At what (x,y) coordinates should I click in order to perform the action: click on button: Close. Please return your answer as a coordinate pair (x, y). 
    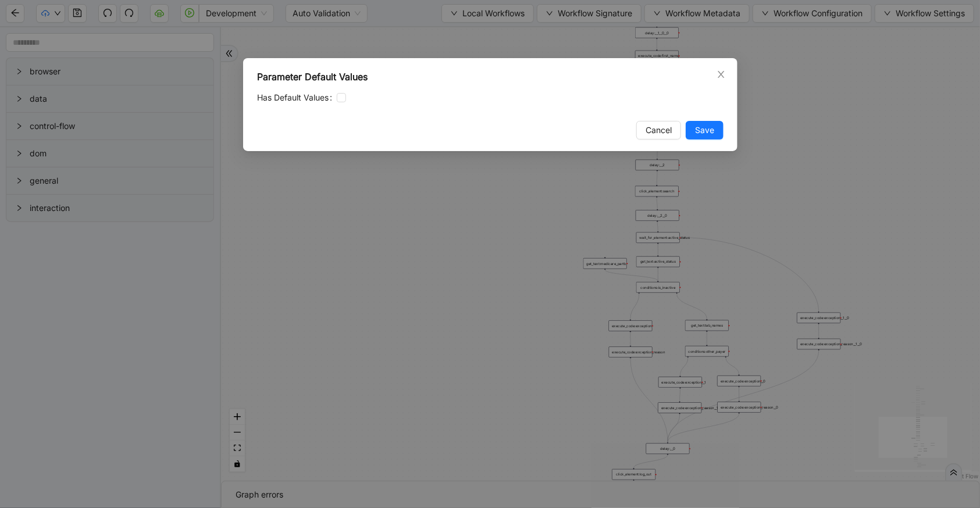
    Looking at the image, I should click on (722, 74).